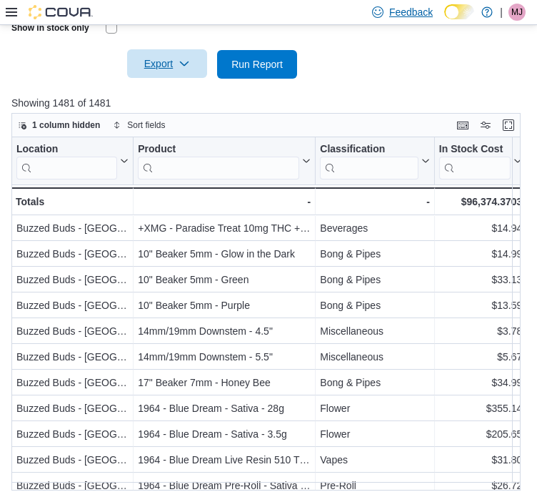 This screenshot has height=497, width=537. What do you see at coordinates (481, 202) in the screenshot?
I see `div: $96,374.3703` at bounding box center [481, 202].